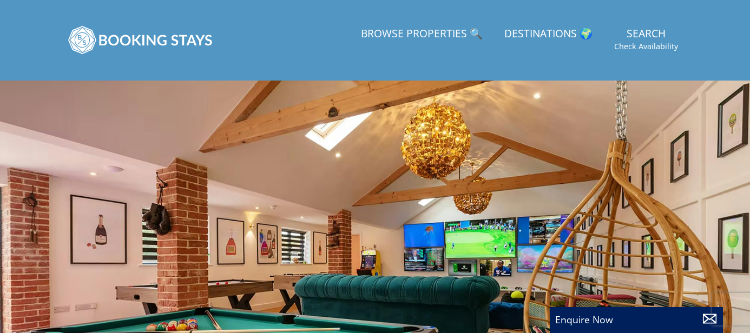  I want to click on p: Enquire Now, so click(636, 320).